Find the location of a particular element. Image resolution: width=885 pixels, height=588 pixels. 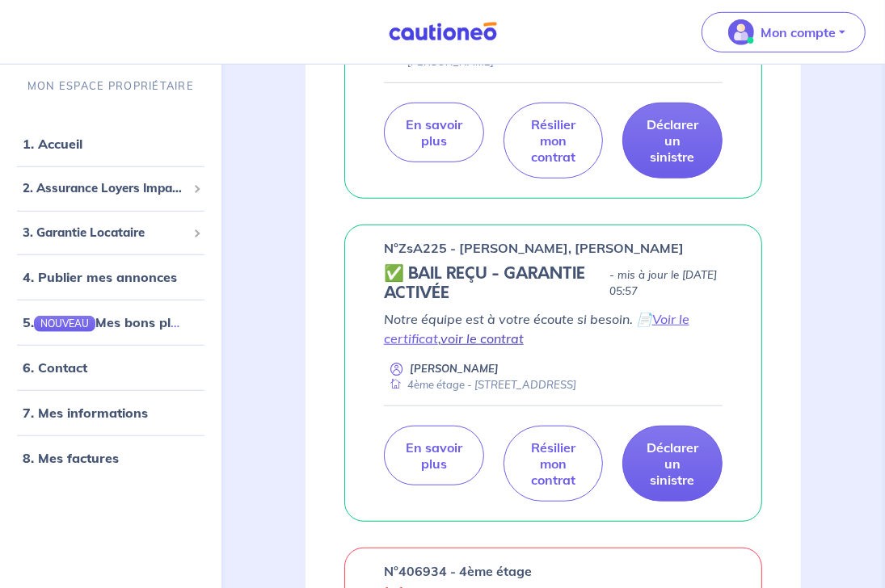

div: 5.NOUVEAUMes bons plans is located at coordinates (111, 322).